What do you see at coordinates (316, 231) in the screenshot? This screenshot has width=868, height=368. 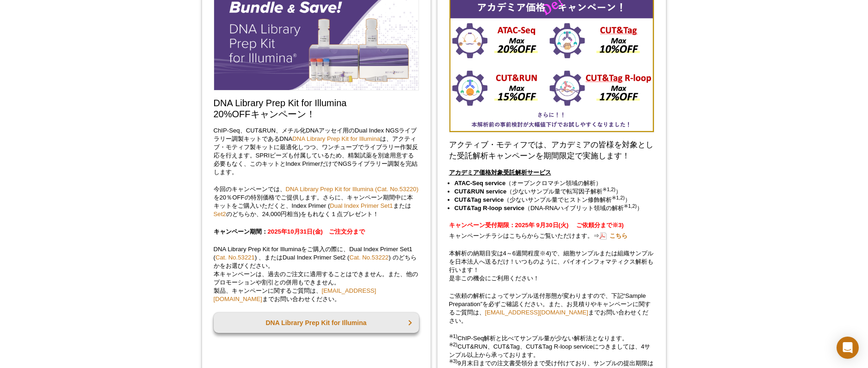 I see `span: 2025年10月31日(金) ご注文分まで` at bounding box center [316, 231].